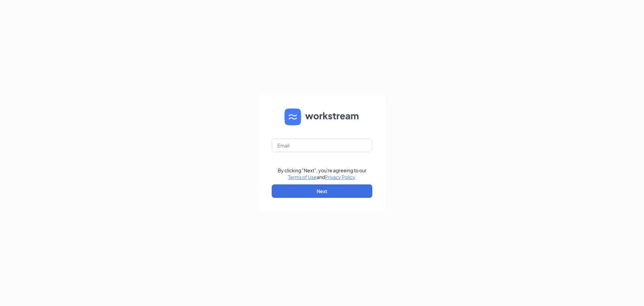 The image size is (644, 306). Describe the element at coordinates (322, 145) in the screenshot. I see `input: Email` at that location.